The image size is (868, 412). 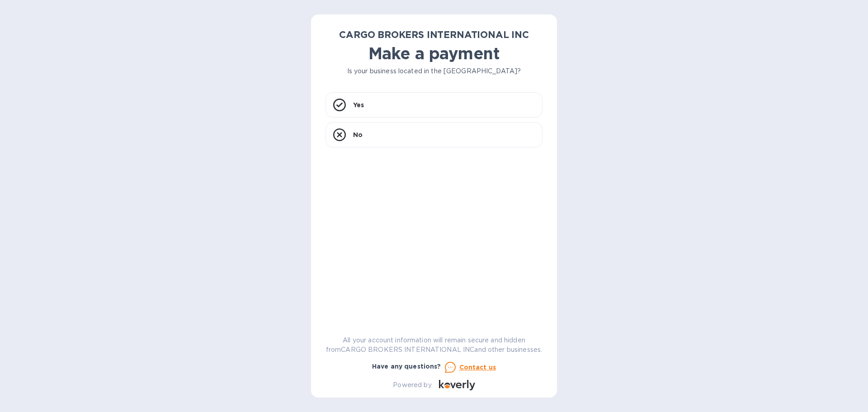 I want to click on p: No, so click(x=358, y=135).